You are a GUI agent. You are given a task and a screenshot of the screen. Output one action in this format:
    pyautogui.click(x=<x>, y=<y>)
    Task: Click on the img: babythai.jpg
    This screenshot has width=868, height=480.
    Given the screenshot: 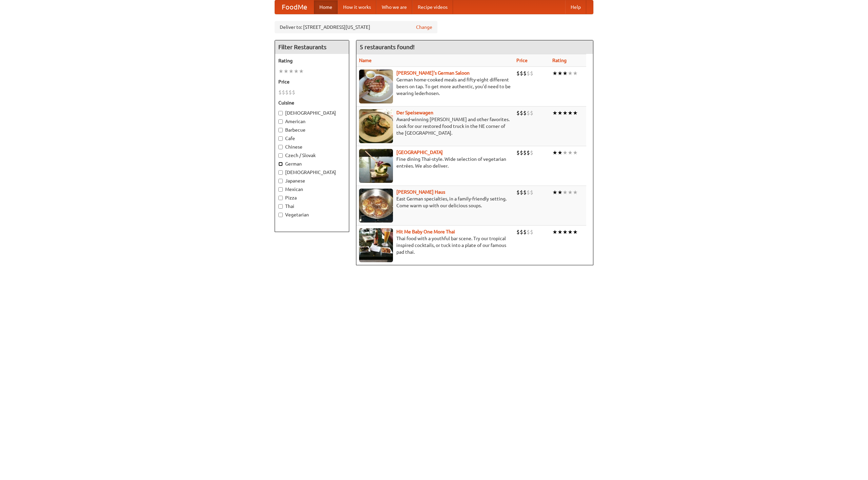 What is the action you would take?
    pyautogui.click(x=376, y=245)
    